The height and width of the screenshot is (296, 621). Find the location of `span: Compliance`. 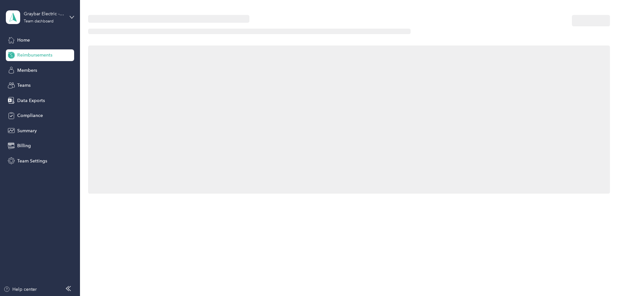

span: Compliance is located at coordinates (30, 115).